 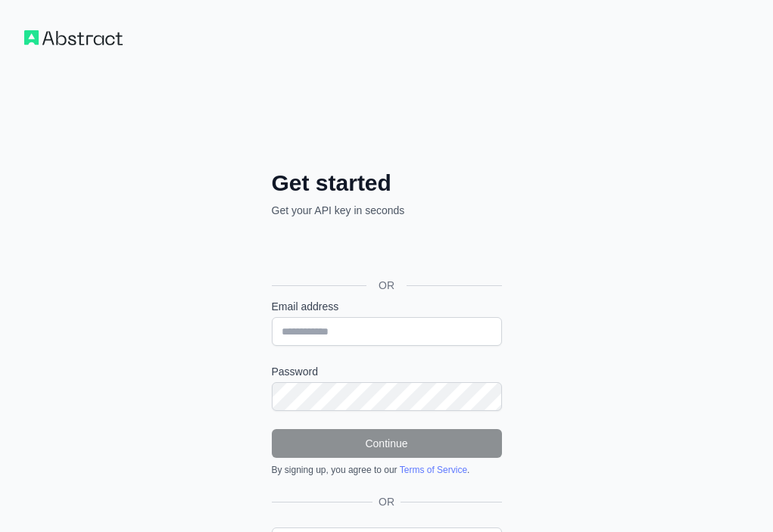 What do you see at coordinates (433, 470) in the screenshot?
I see `a: Terms of Service` at bounding box center [433, 470].